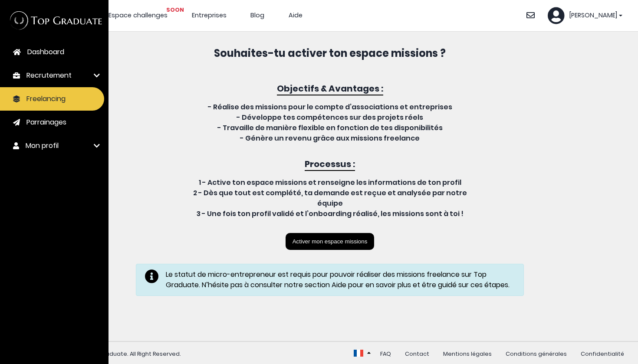 The image size is (638, 364). I want to click on a: Espace challenges, so click(138, 15).